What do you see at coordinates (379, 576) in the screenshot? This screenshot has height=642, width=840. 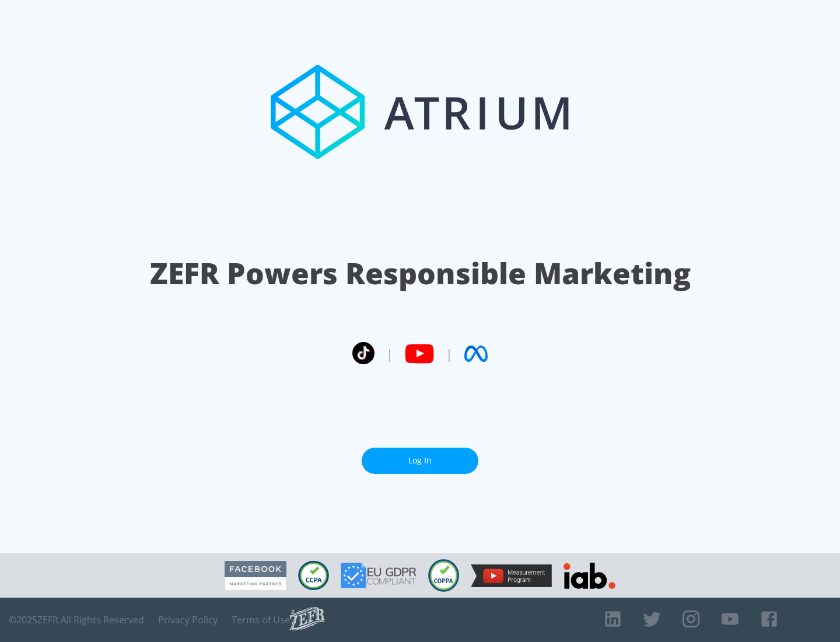 I see `img: GDPR Compliant` at bounding box center [379, 576].